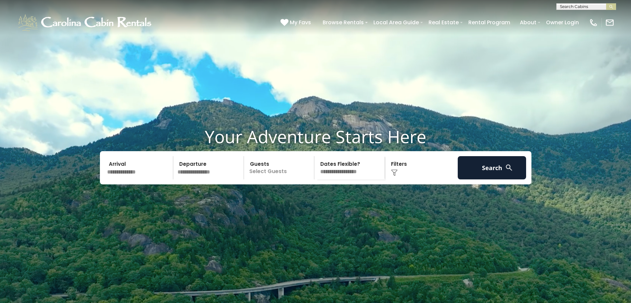  I want to click on span: My Favs, so click(301, 22).